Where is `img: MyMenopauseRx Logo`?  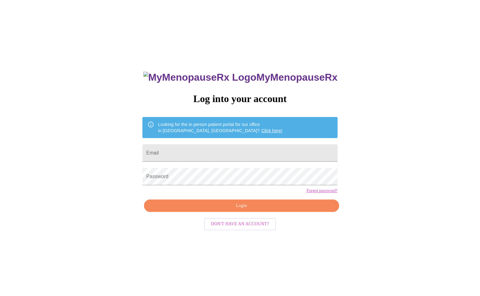 img: MyMenopauseRx Logo is located at coordinates (200, 77).